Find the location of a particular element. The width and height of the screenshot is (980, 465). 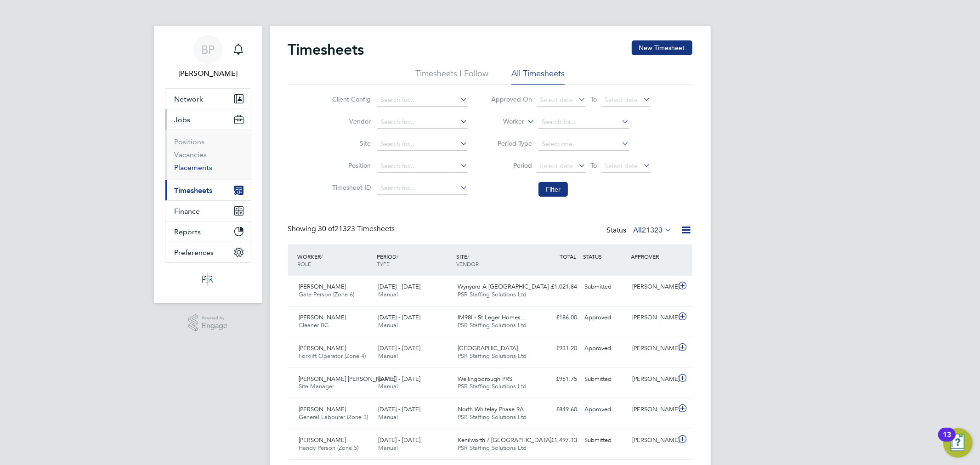

label: Timesheet ID is located at coordinates (350, 187).